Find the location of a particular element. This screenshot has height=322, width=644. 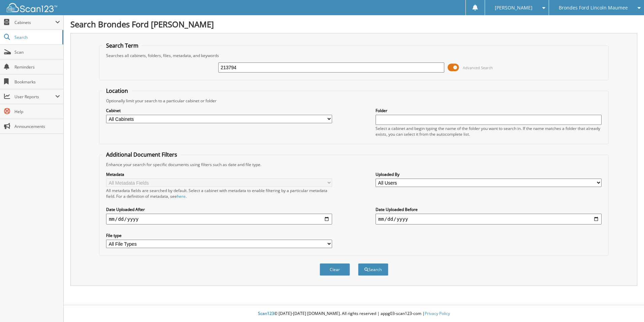

div: Chat Widget is located at coordinates (627, 306).